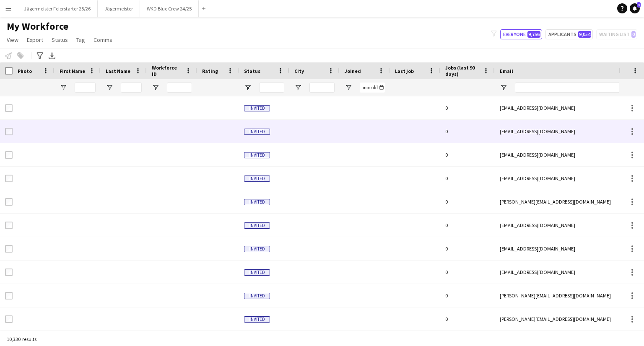  Describe the element at coordinates (534, 34) in the screenshot. I see `span: 9,756` at that location.